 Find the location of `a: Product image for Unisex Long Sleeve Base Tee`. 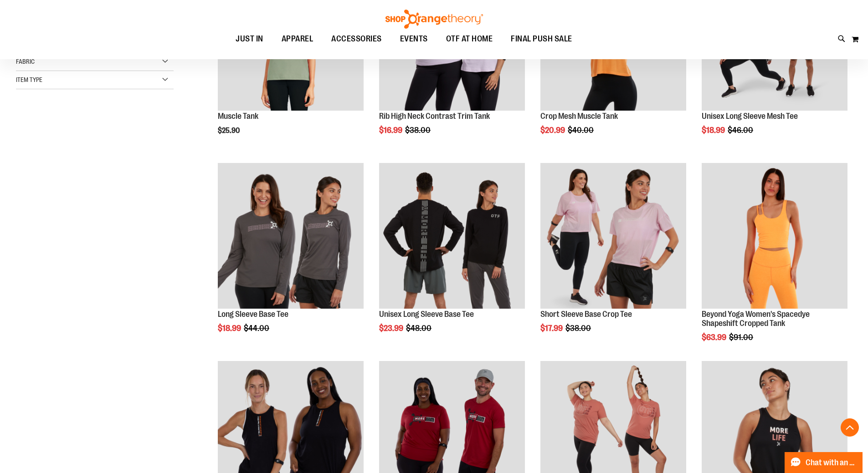

a: Product image for Unisex Long Sleeve Base Tee is located at coordinates (452, 236).